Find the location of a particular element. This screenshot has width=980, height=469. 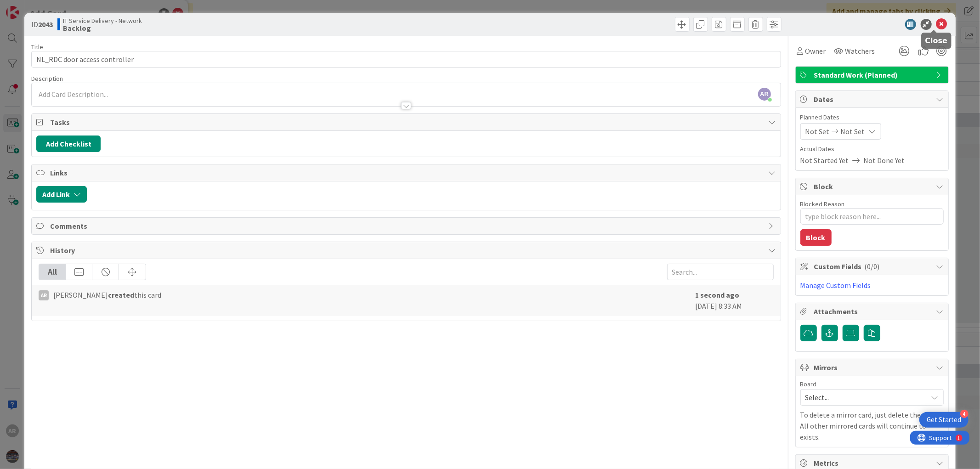

span: Block is located at coordinates (873, 187).